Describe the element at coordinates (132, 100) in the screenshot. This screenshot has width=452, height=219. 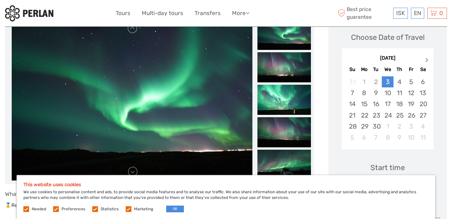
I see `img: 62f62b8f9e914f7cab6040d379ee918c_main_slider.jpeg` at that location.